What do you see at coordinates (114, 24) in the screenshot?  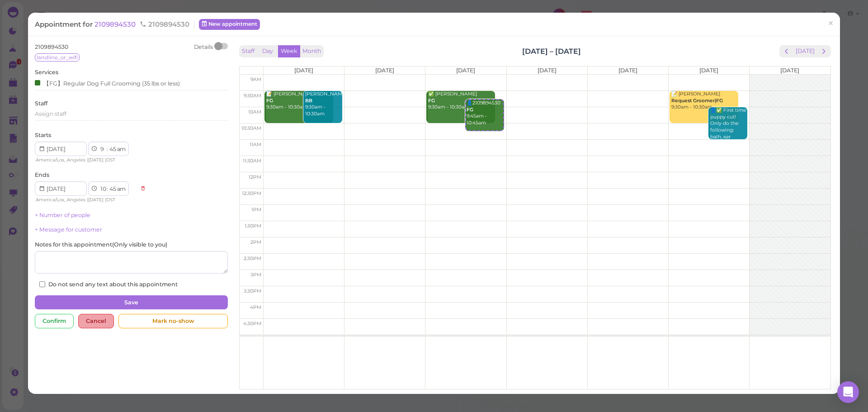 I see `div: Appointment for` at bounding box center [114, 24].